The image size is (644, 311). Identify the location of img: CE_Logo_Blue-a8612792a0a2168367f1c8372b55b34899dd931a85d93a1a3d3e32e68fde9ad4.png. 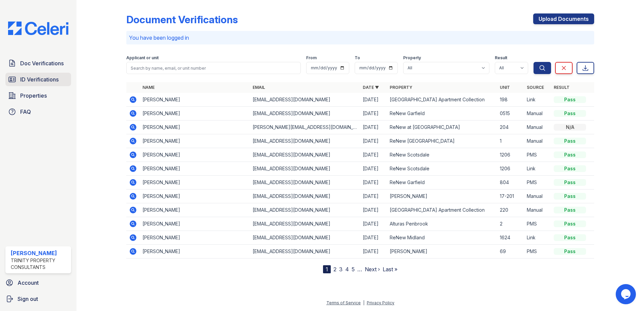
(38, 28).